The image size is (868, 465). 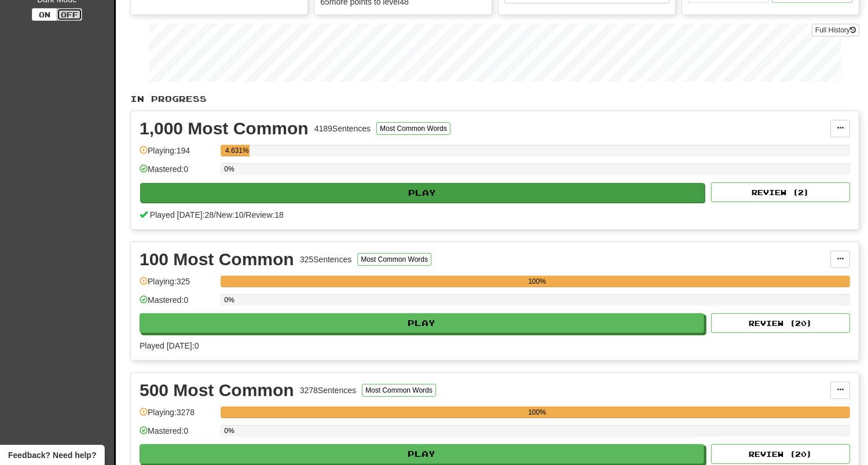 What do you see at coordinates (229, 215) in the screenshot?
I see `span: New: 10` at bounding box center [229, 215].